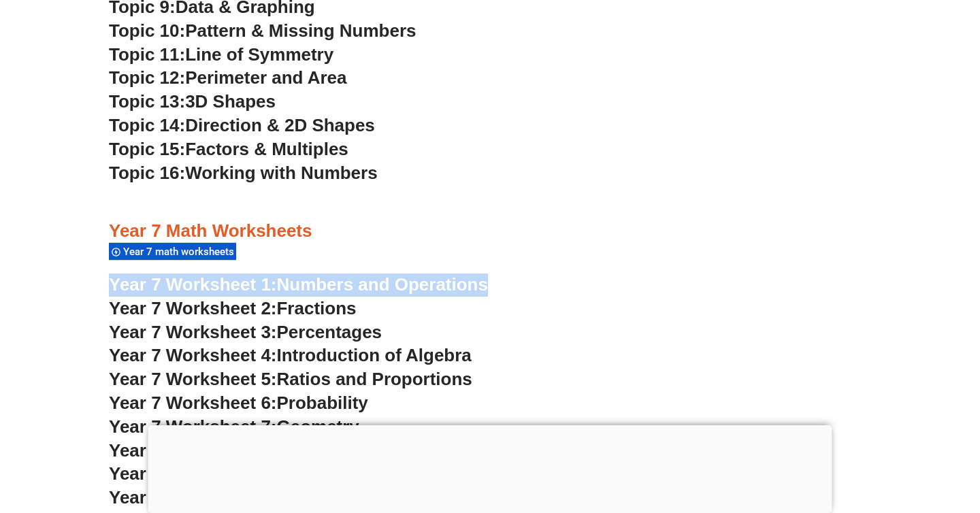 The image size is (980, 513). Describe the element at coordinates (192, 284) in the screenshot. I see `span: Year 7 Worksheet 1:` at that location.